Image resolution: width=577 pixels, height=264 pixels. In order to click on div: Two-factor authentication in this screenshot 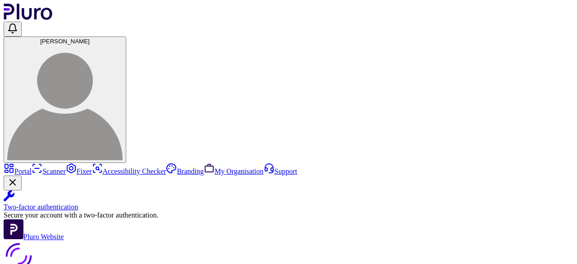, I will do `click(289, 207)`.